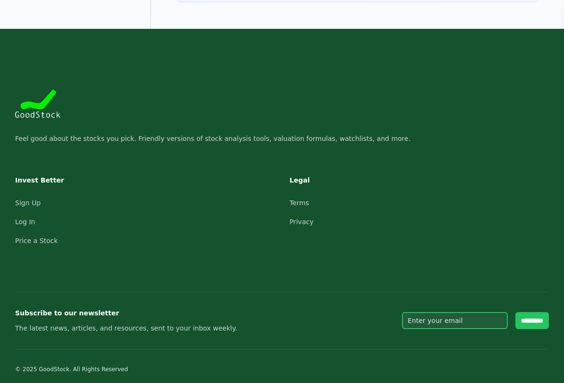 The height and width of the screenshot is (383, 564). Describe the element at coordinates (126, 328) in the screenshot. I see `p: The latest news, articles, and resources, sent to your inbox weekly.` at that location.